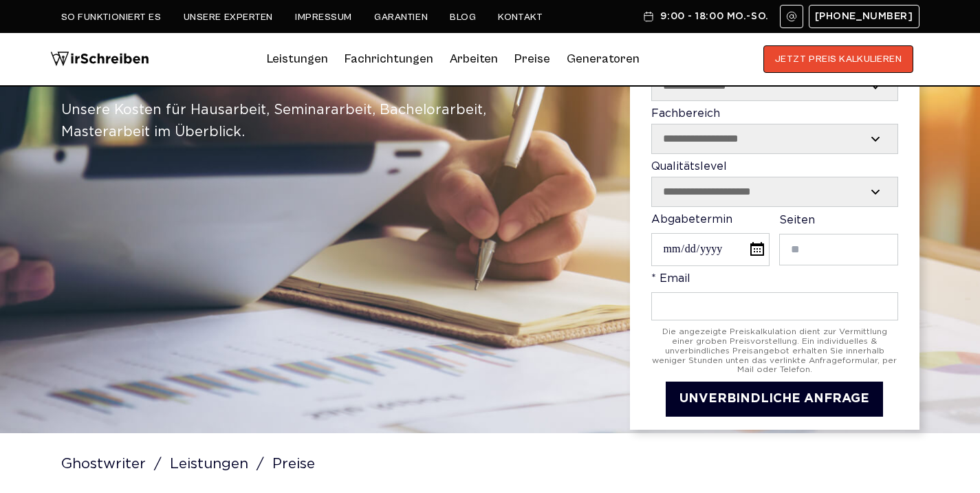 Image resolution: width=980 pixels, height=493 pixels. I want to click on label: Qualitätslevel, so click(774, 184).